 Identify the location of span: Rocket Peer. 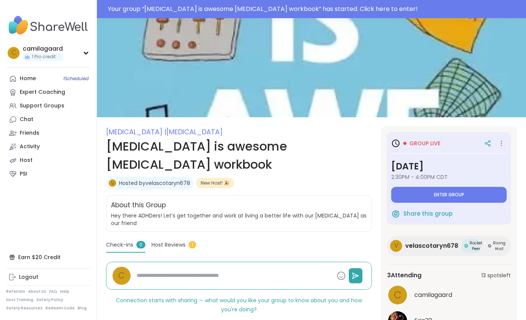
(476, 246).